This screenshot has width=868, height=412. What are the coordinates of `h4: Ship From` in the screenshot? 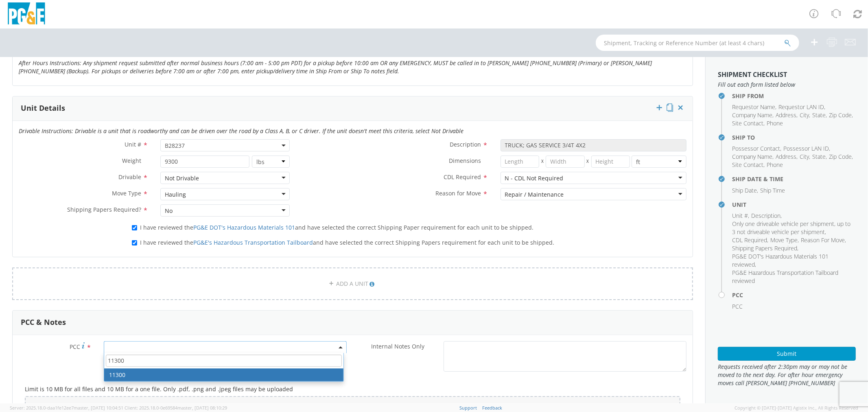 It's located at (794, 95).